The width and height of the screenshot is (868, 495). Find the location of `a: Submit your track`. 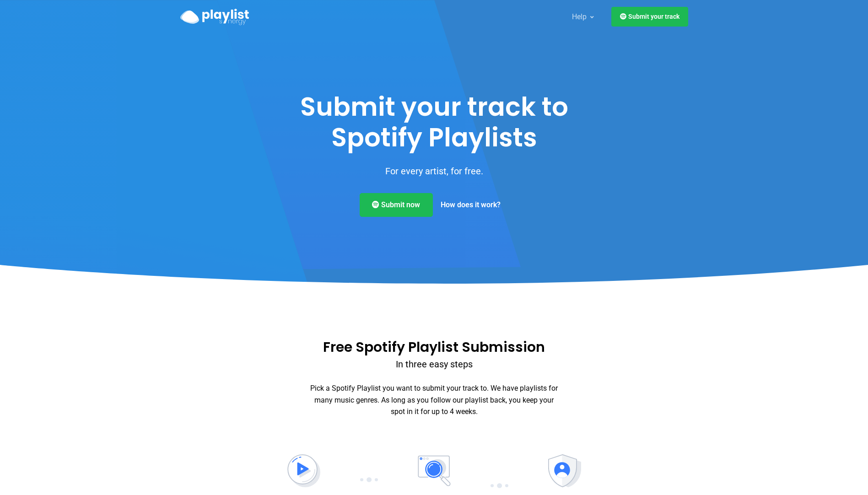

a: Submit your track is located at coordinates (650, 17).